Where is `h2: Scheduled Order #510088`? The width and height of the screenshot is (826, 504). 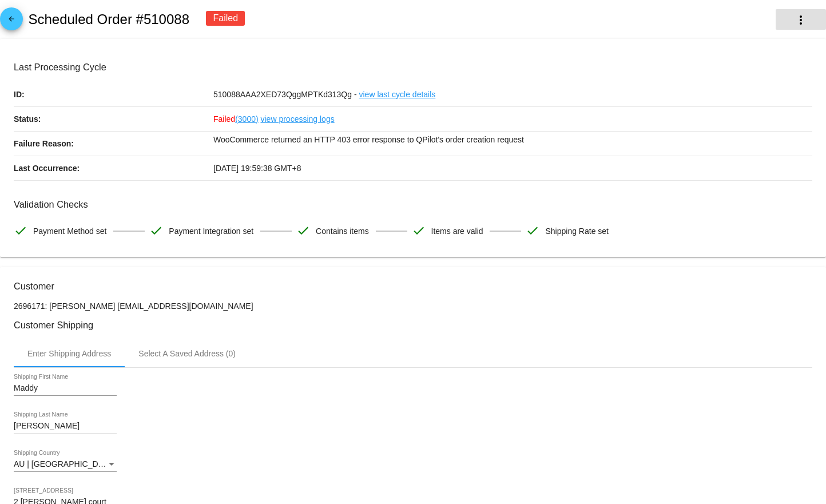 h2: Scheduled Order #510088 is located at coordinates (109, 20).